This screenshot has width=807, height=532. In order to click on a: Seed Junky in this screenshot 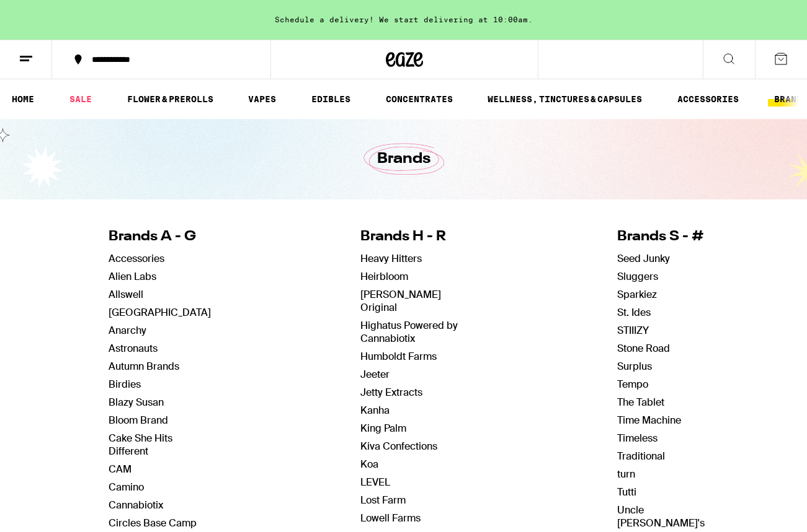, I will do `click(643, 259)`.